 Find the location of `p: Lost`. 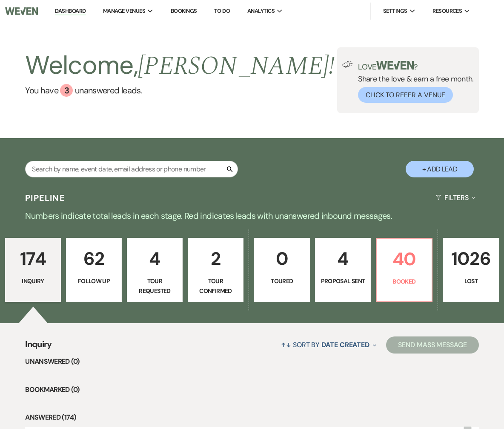

p: Lost is located at coordinates (471, 281).